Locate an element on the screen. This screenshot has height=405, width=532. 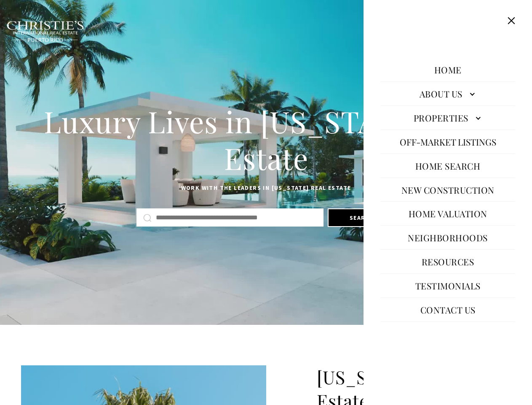
a: Resources is located at coordinates (448, 262).